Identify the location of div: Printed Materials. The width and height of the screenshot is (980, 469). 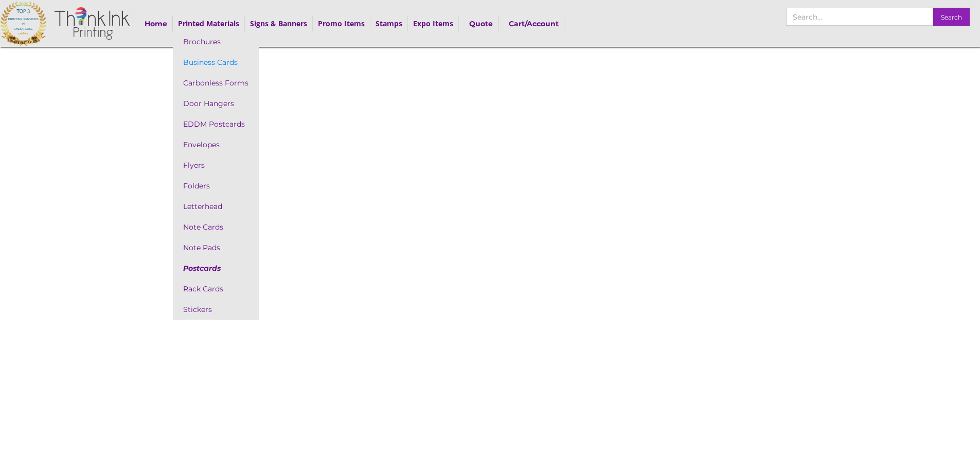
(209, 24).